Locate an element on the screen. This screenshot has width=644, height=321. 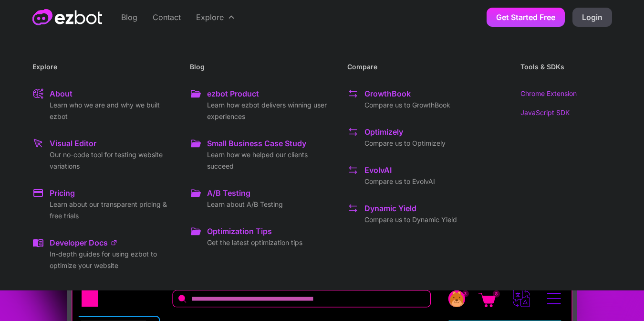
p: In-depth guides for using ezbot to optimize your website is located at coordinates (112, 260).